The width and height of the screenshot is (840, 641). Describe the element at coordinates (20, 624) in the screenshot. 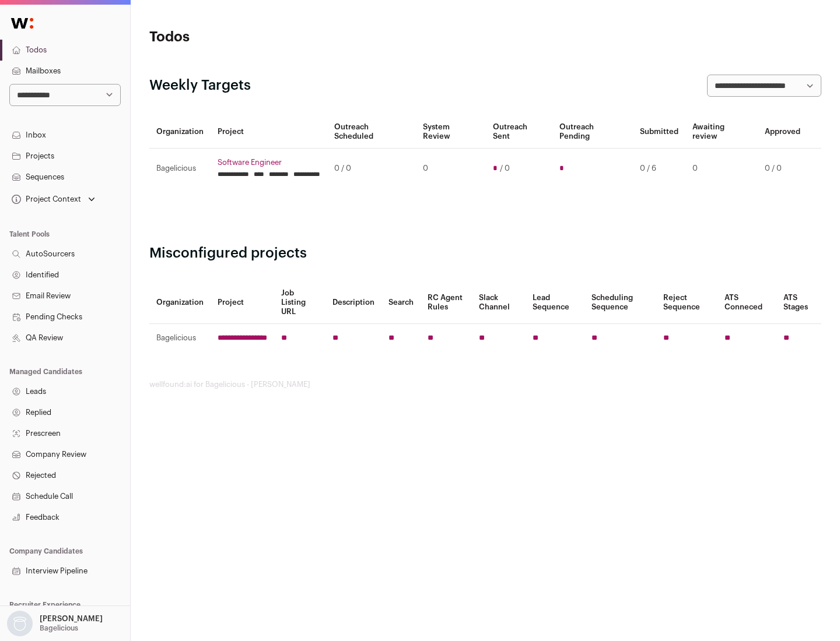

I see `img: nopic.png` at that location.